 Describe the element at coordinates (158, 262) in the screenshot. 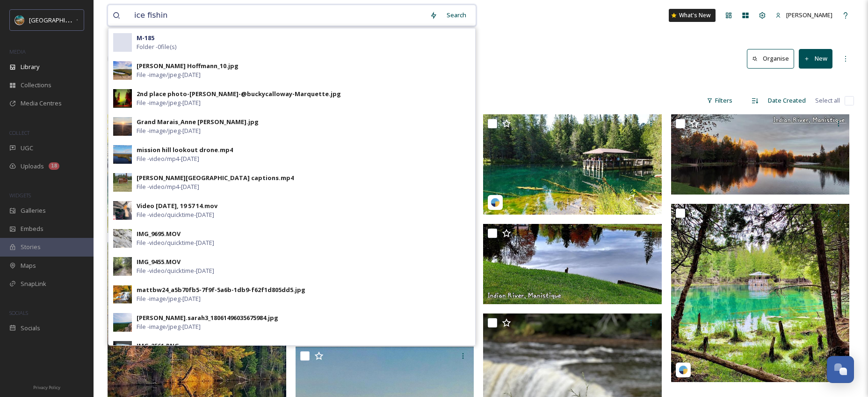

I see `div: IMG_9455.MOV` at that location.